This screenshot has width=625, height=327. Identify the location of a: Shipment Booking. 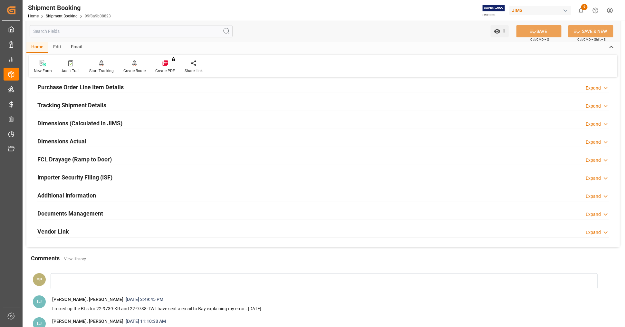
(62, 16).